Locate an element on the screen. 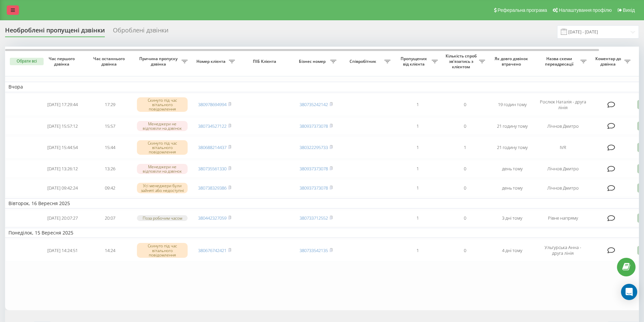 The height and width of the screenshot is (322, 644). a: 380688214437 is located at coordinates (212, 147).